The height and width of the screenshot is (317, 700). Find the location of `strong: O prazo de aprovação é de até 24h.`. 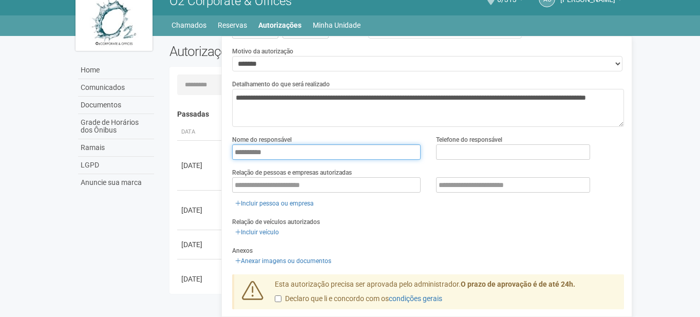

strong: O prazo de aprovação é de até 24h. is located at coordinates (518, 284).